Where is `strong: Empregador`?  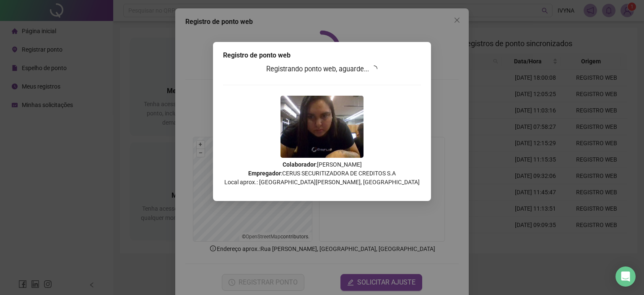
strong: Empregador is located at coordinates (265, 173).